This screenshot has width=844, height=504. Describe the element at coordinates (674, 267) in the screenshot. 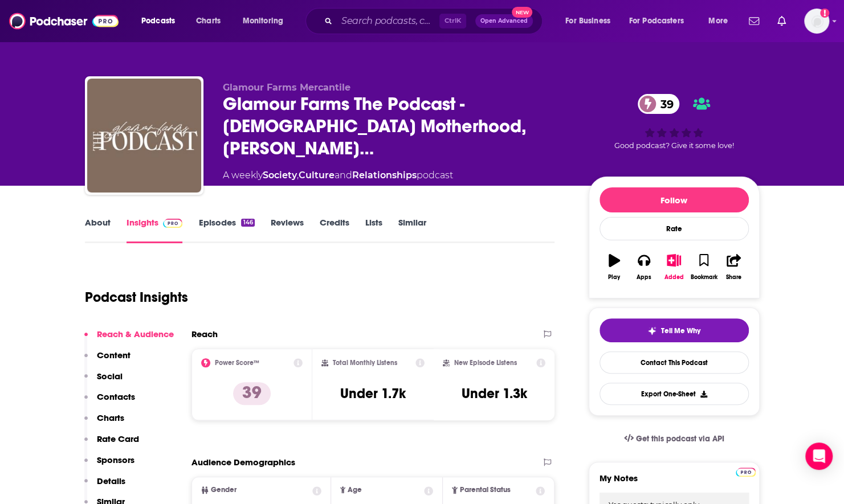

I see `button: Added` at that location.